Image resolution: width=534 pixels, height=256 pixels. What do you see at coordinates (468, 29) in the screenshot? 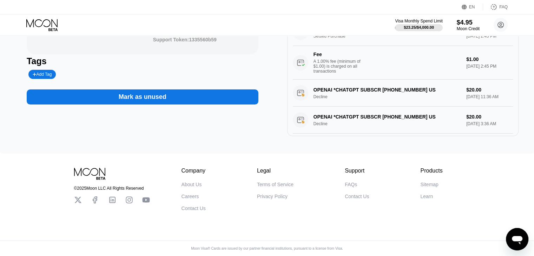
I see `div: Moon Credit` at bounding box center [468, 29].